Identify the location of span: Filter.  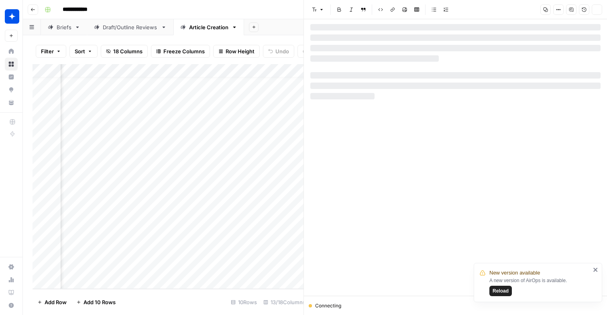
(47, 51).